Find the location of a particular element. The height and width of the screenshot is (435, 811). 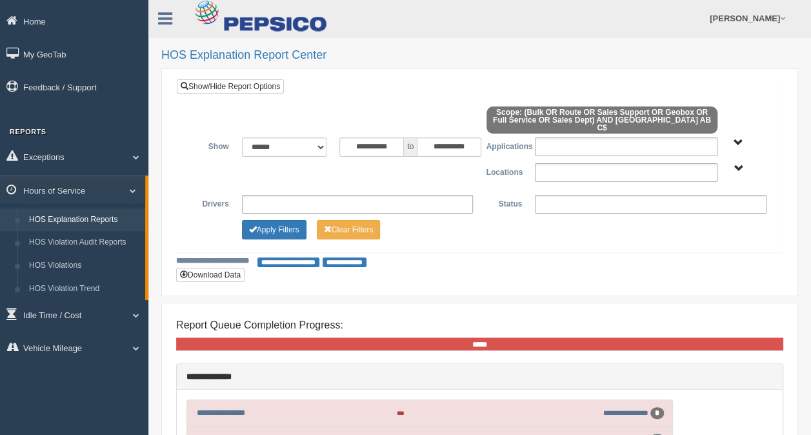

a: HOS Violation Audit Reports is located at coordinates (84, 242).